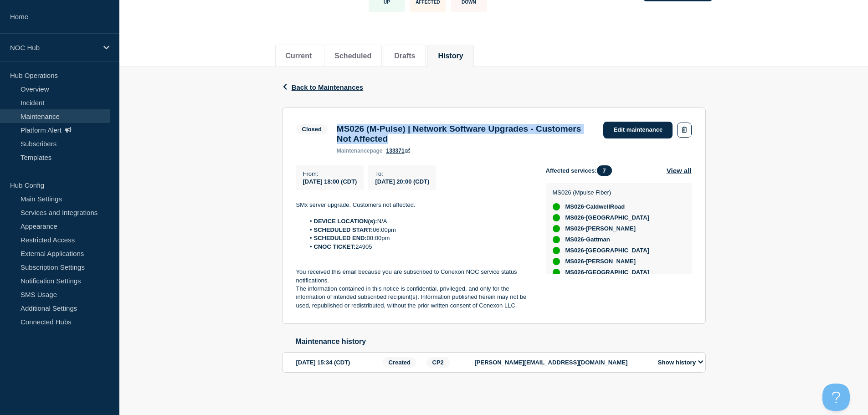 This screenshot has height=415, width=868. What do you see at coordinates (414, 276) in the screenshot?
I see `p: You received this email because you are subscribed to Conexon NOC service status notifications.` at bounding box center [414, 276].